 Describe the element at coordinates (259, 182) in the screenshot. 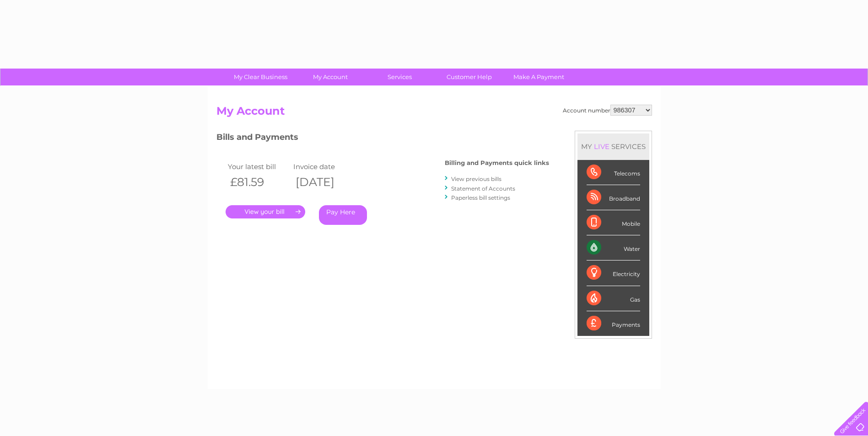

I see `th: £81.59` at that location.